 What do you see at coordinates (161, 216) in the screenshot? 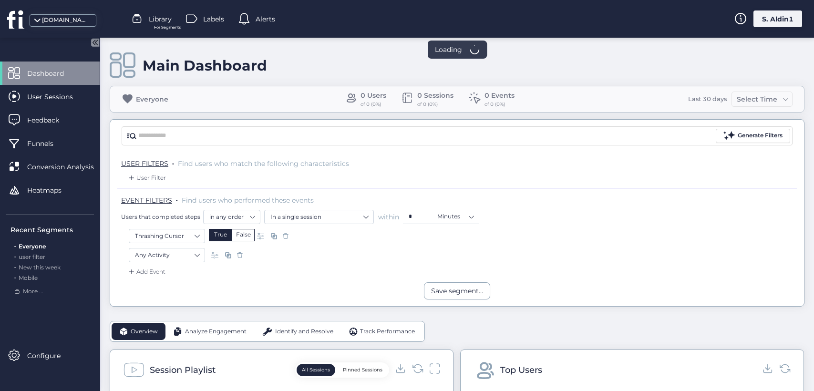
I see `span: Users that completed steps` at bounding box center [161, 216].